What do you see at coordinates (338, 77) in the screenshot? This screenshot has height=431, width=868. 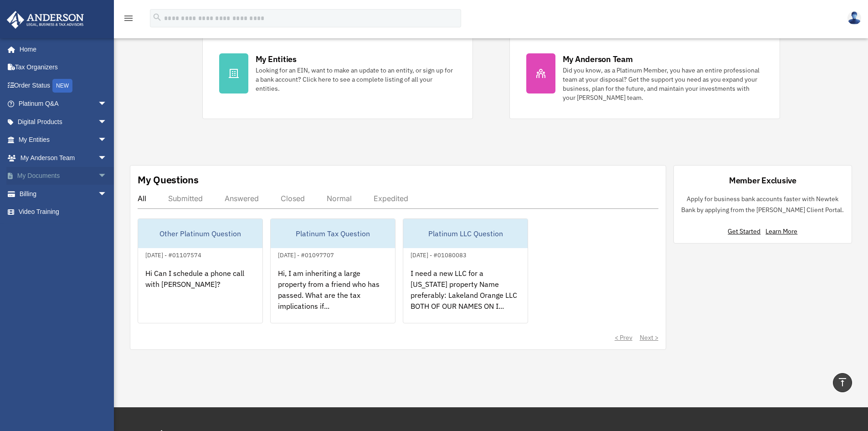 I see `a: My Entities Looking for an EIN, want to make an update to an entity, or sign up for a bank accoun...` at bounding box center [338, 77].